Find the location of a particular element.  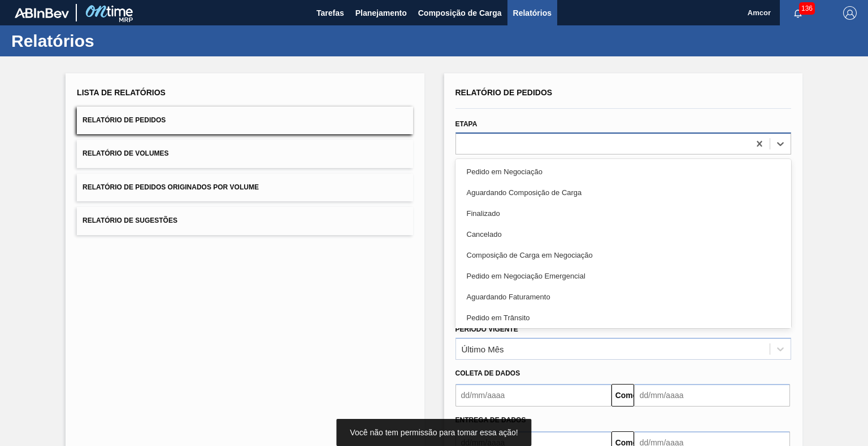

div: Aguardando Composição de Carga is located at coordinates (623, 192).